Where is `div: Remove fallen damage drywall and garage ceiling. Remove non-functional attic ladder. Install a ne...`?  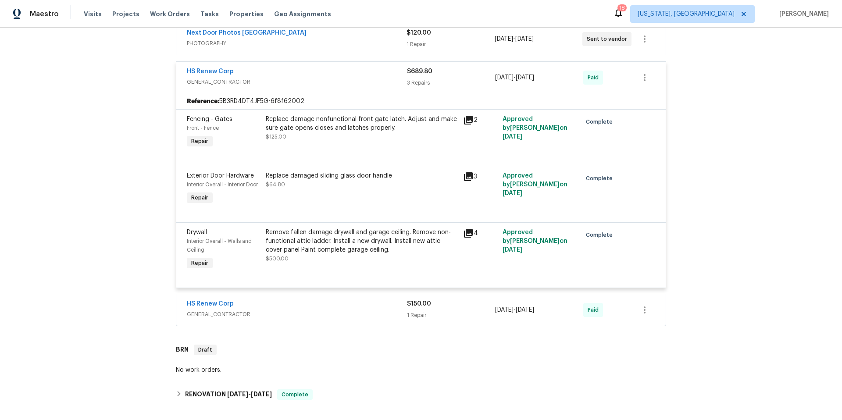
div: Remove fallen damage drywall and garage ceiling. Remove non-functional attic ladder. Install a ne... is located at coordinates (362, 241).